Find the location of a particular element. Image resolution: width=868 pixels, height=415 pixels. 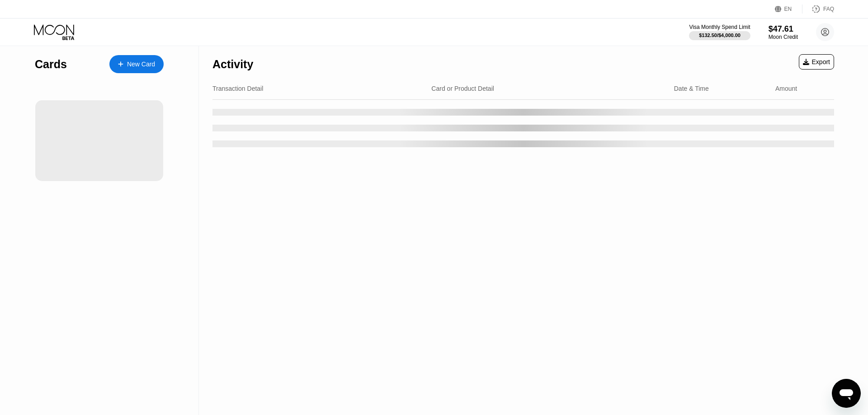

div: $47.61Moon Credit is located at coordinates (783, 32).